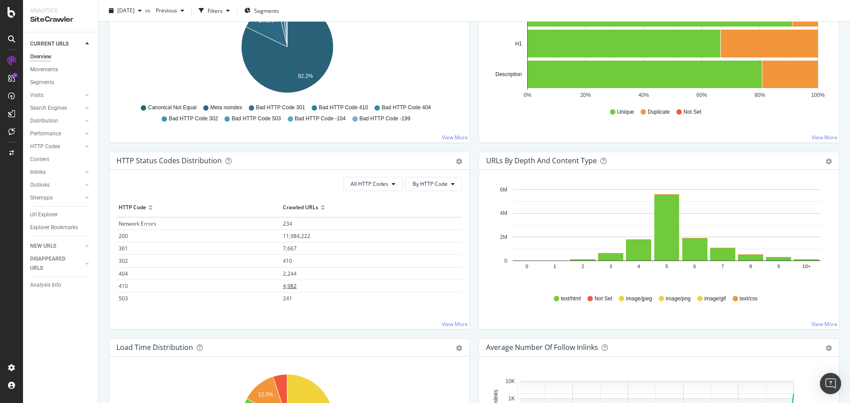  I want to click on div: HTTP Codes, so click(45, 146).